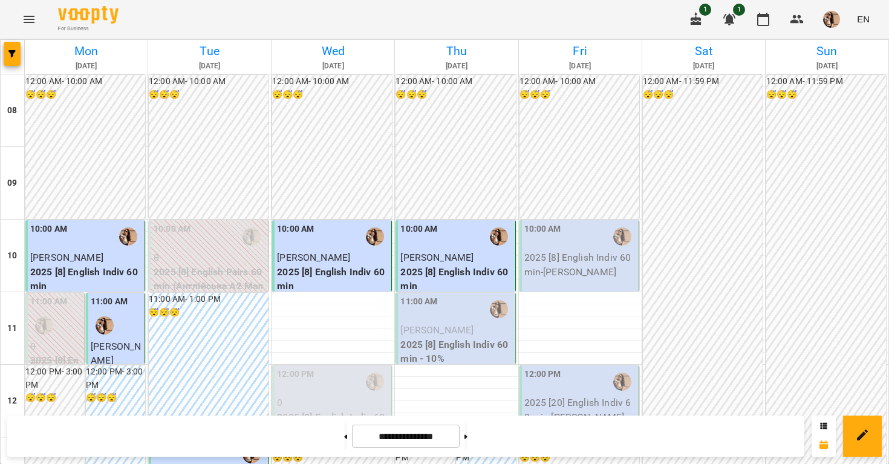 The image size is (889, 464). Describe the element at coordinates (12, 256) in the screenshot. I see `h6: 10` at that location.